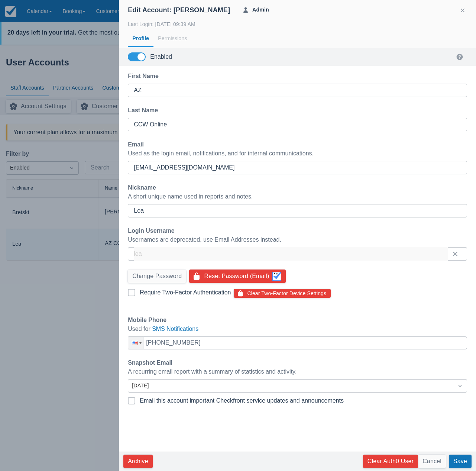 The image size is (476, 471). Describe the element at coordinates (297, 154) in the screenshot. I see `div: Used as the login email, notifications, and for internal communications.` at that location.